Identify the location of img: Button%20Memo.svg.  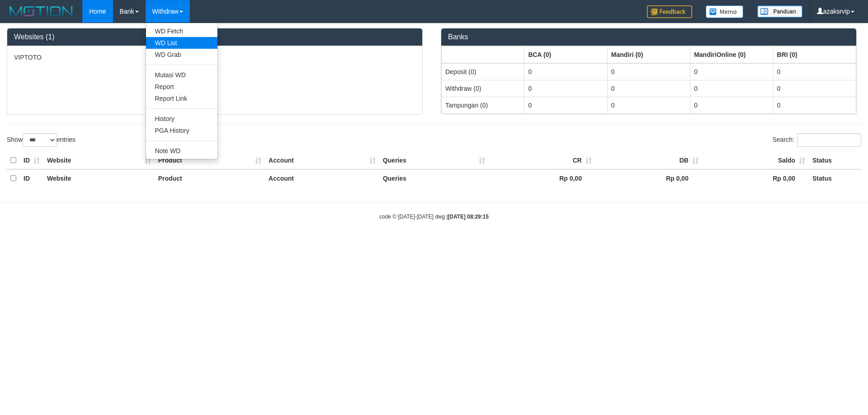
(724, 12).